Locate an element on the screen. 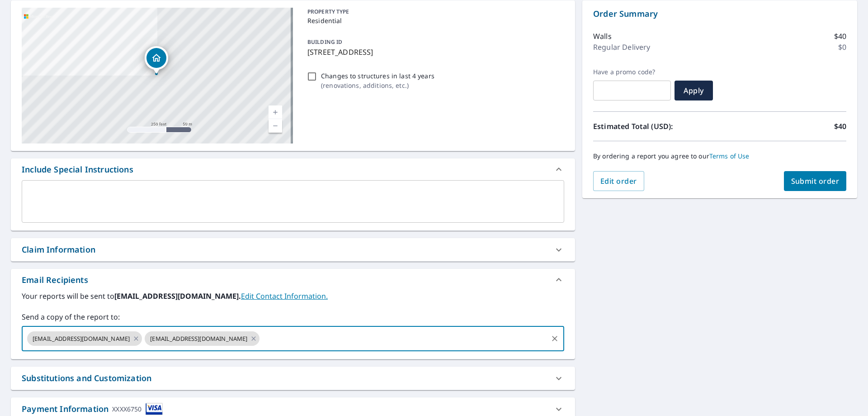  div: Dropped pin, building 1, Residential property, 700 E 22nd St Cheyenne, WY 82001 is located at coordinates (156, 60).